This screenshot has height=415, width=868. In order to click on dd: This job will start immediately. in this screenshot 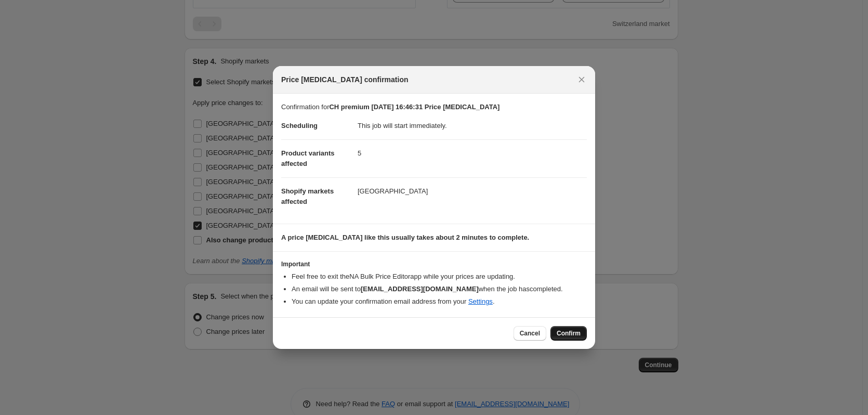, I will do `click(472, 126)`.